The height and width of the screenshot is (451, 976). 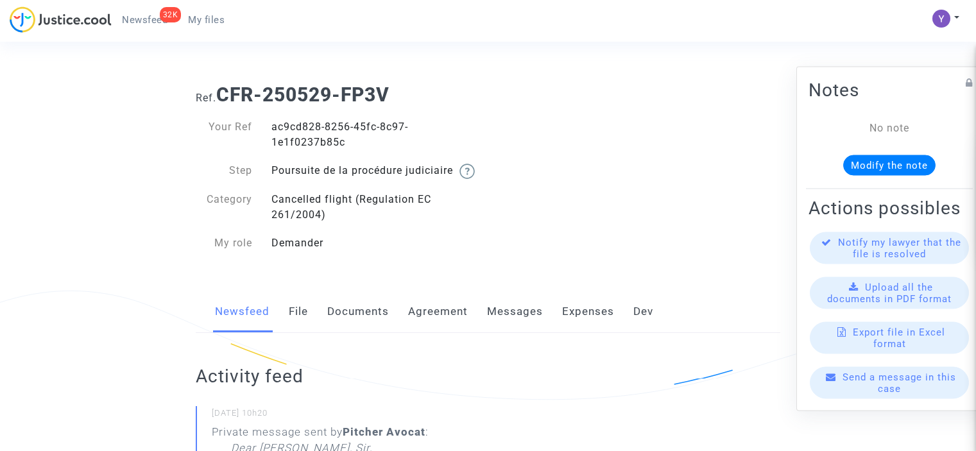 What do you see at coordinates (371, 376) in the screenshot?
I see `h2: Activity feed` at bounding box center [371, 376].